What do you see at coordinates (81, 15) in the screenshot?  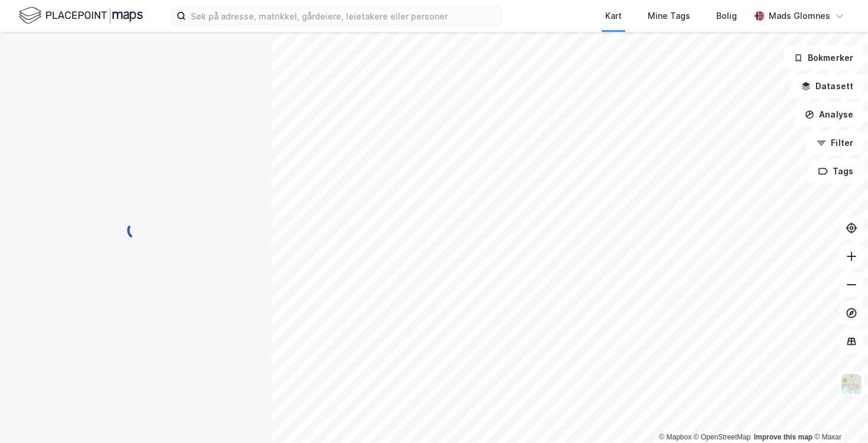 I see `img: logo.f888ab2527a4732fd821a326f86c7f29.svg` at bounding box center [81, 15].